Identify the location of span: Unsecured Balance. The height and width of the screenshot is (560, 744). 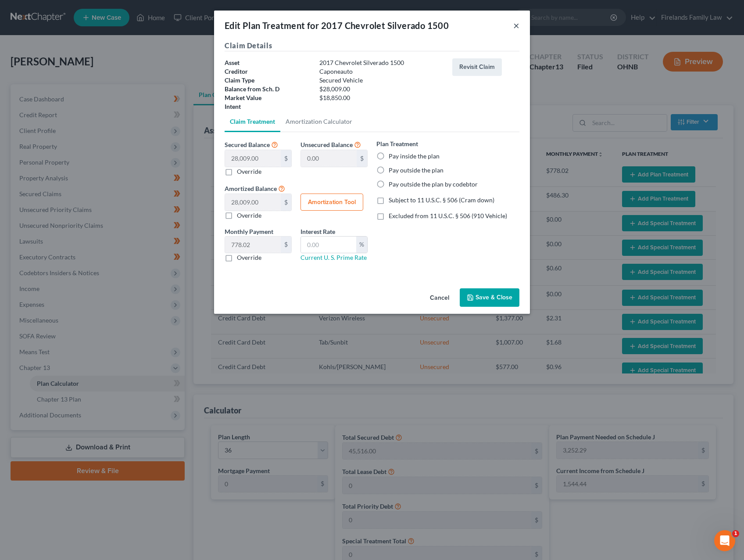
(327, 144).